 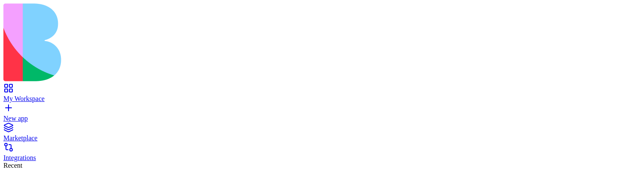 I want to click on a: Marketplace, so click(x=322, y=134).